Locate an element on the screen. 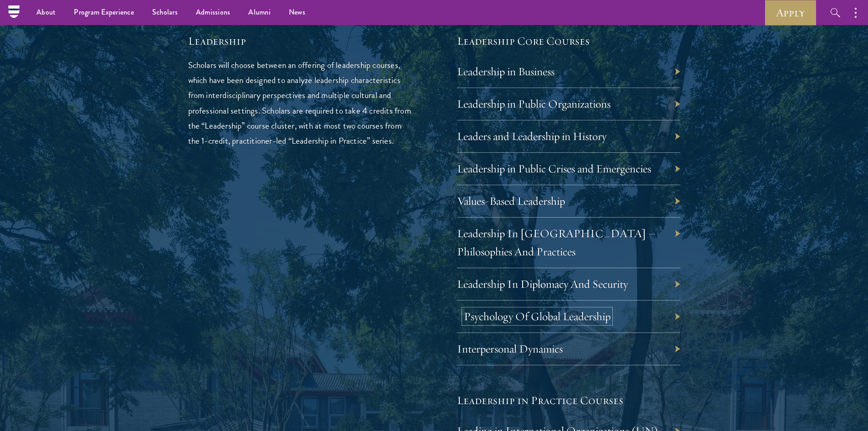 The width and height of the screenshot is (868, 431). h5: Leadership Core Courses is located at coordinates (568, 41).